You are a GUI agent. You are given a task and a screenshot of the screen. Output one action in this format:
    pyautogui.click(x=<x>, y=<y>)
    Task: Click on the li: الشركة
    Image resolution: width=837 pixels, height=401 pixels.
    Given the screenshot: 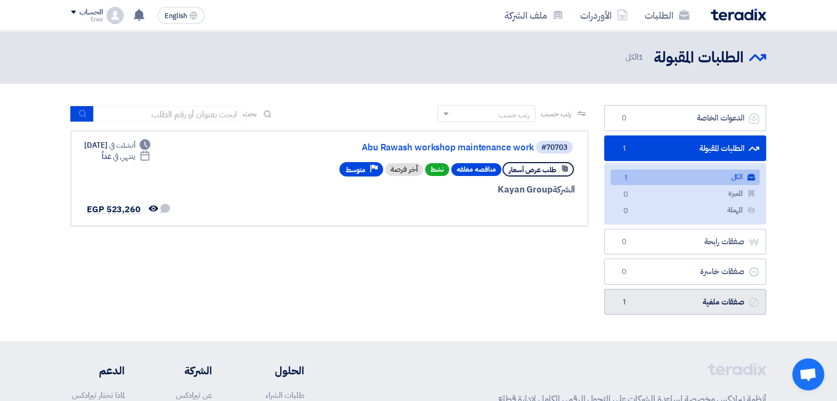 What is the action you would take?
    pyautogui.click(x=184, y=370)
    